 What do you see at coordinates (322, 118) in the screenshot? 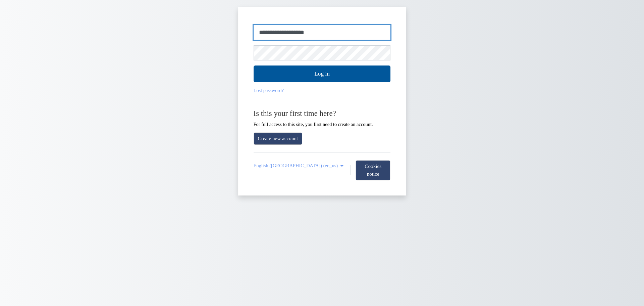
I see `div: For full access to this site, you first need to create an account.` at bounding box center [322, 118].